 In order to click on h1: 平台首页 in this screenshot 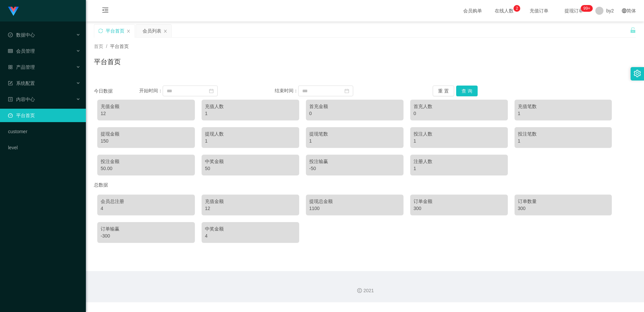, I will do `click(107, 62)`.